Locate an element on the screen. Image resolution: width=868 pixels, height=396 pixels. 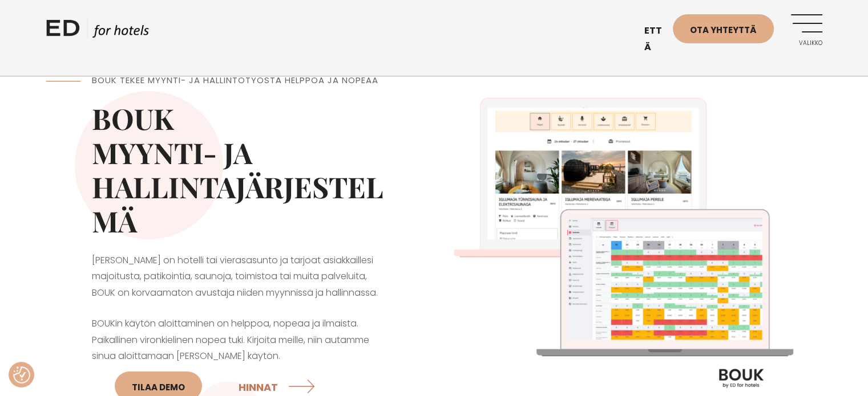
a: ED-HOTELIT is located at coordinates (97, 31).